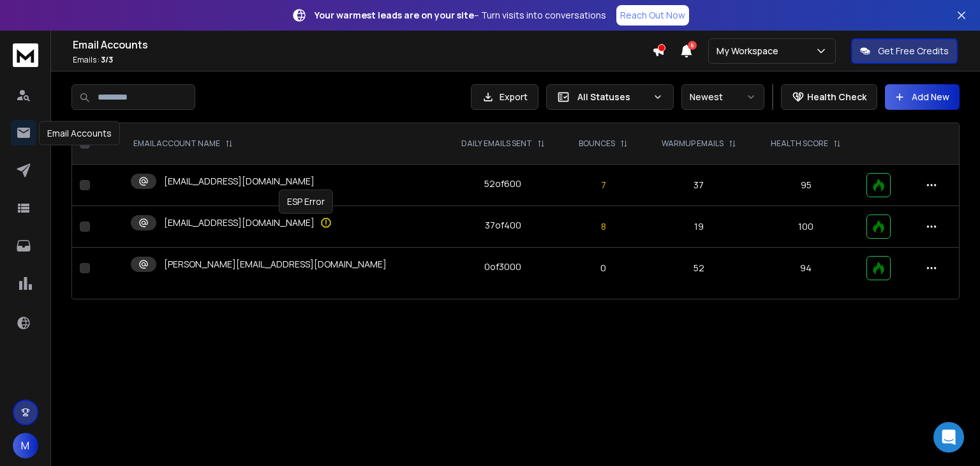 The image size is (980, 466). I want to click on p: WARMUP EMAILS, so click(692, 143).